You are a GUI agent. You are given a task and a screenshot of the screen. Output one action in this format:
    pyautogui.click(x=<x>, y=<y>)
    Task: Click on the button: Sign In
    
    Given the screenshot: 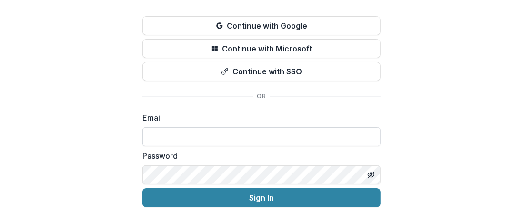 What is the action you would take?
    pyautogui.click(x=261, y=198)
    